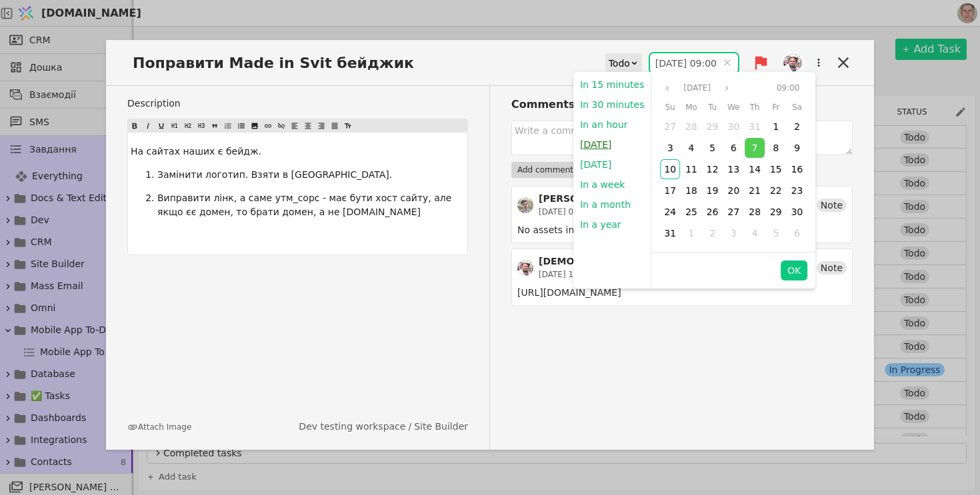 The width and height of the screenshot is (980, 495). Describe the element at coordinates (713, 169) in the screenshot. I see `span: 12` at that location.